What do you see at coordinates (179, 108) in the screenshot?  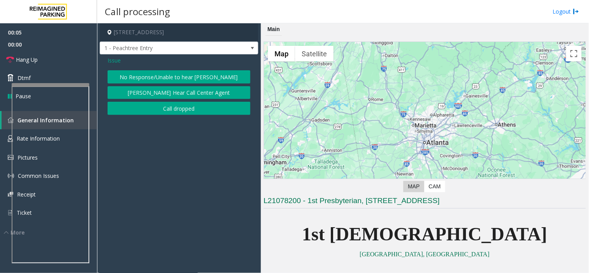 I see `button: Call dropped` at bounding box center [179, 108].